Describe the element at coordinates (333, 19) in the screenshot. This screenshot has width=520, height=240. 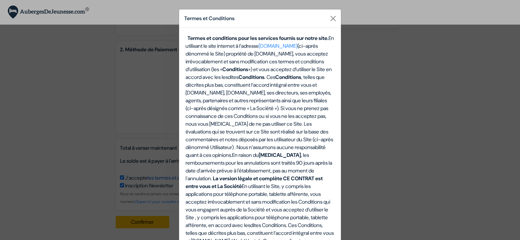
I see `button: Close` at that location.